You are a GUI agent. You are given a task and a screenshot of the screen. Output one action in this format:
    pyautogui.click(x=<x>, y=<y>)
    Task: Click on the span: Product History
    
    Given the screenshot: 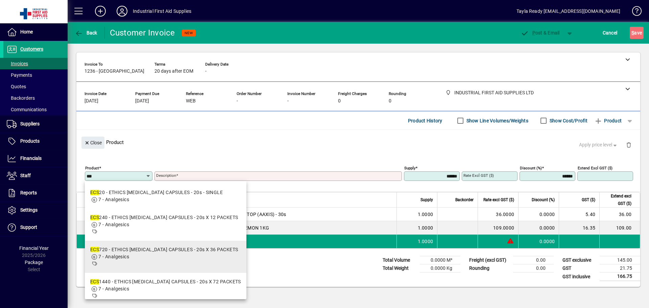 What is the action you would take?
    pyautogui.click(x=425, y=121)
    